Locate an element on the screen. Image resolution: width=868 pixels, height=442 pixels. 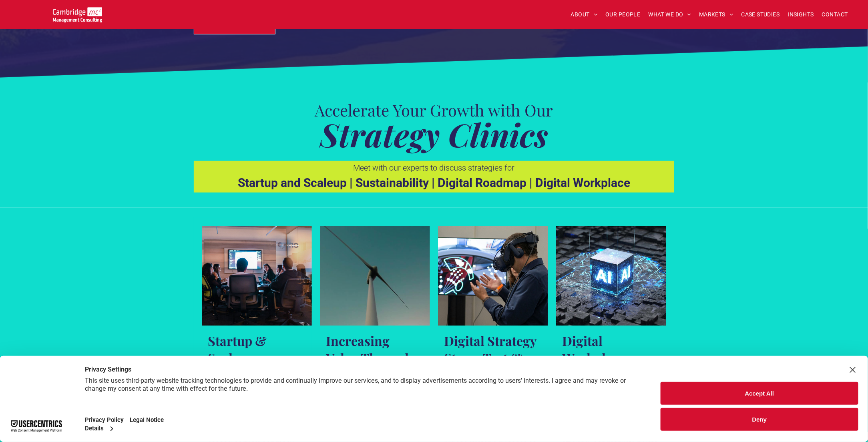
strong: Startup and Scaleup | Sustainability | Digital Roadmap | Digital Workplace is located at coordinates (434, 183).